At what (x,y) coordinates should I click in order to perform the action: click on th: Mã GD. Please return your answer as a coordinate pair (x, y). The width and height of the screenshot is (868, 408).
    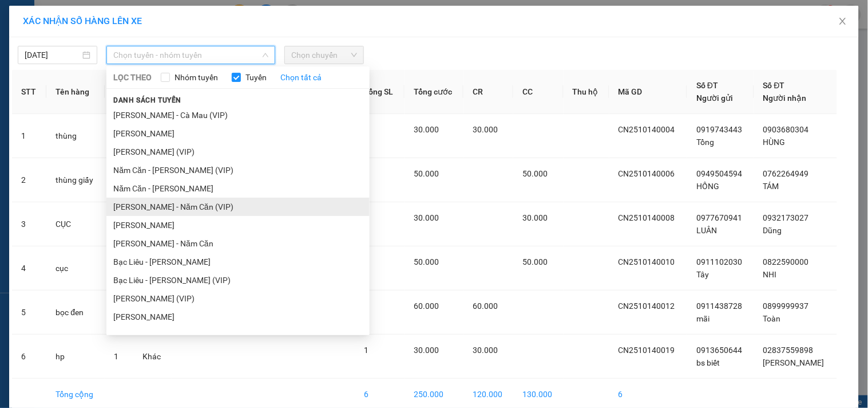
    Looking at the image, I should click on (649, 92).